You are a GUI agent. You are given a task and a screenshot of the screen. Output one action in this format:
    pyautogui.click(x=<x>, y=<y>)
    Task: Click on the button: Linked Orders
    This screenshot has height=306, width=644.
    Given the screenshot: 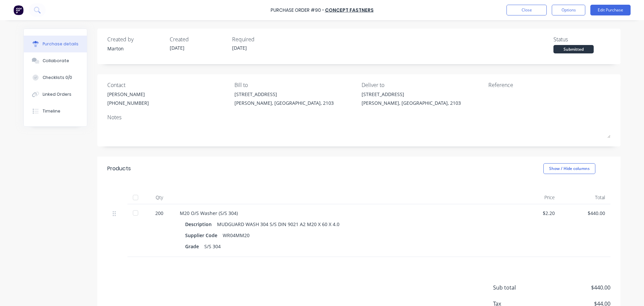 What is the action you would take?
    pyautogui.click(x=55, y=94)
    